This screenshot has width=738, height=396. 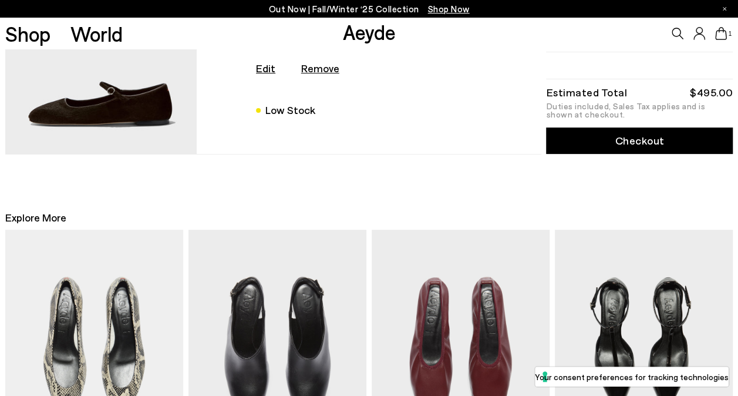 What do you see at coordinates (640, 111) in the screenshot?
I see `div: Duties included, Sales Tax applies and is shown at checkout.` at bounding box center [640, 111].